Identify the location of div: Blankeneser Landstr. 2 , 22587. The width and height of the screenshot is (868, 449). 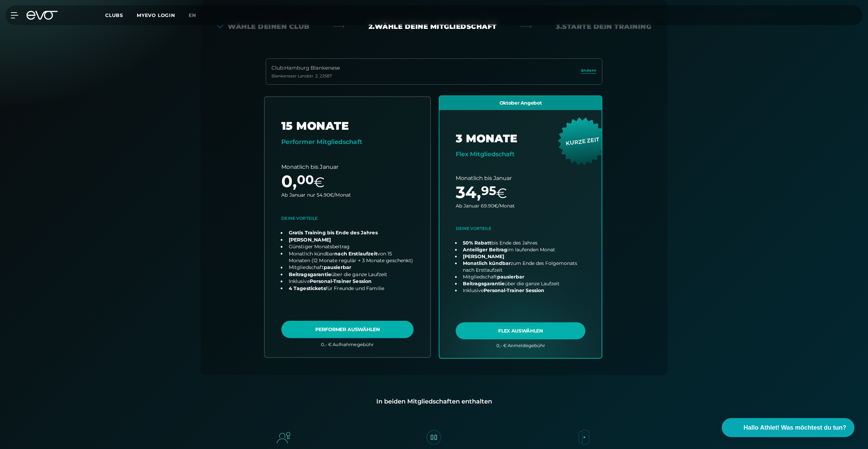
(305, 76).